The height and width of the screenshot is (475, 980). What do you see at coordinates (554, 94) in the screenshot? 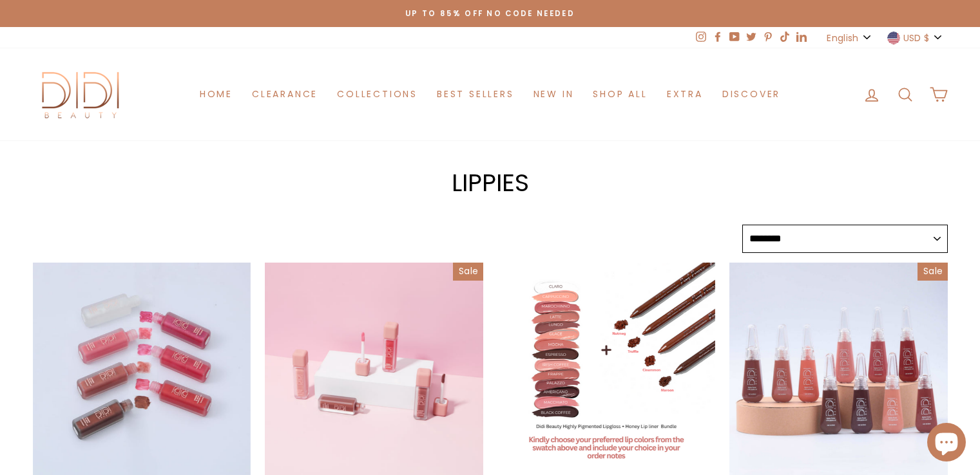
I see `a: New in` at bounding box center [554, 94].